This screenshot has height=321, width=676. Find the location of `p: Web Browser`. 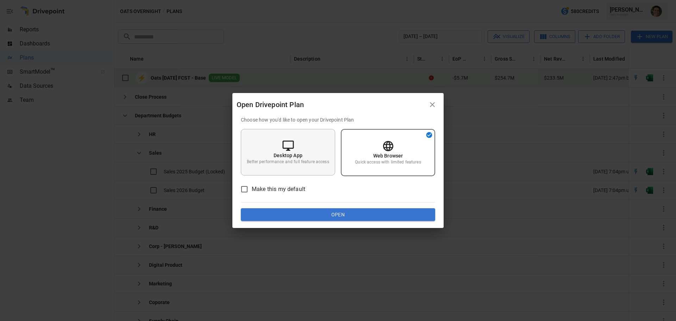

p: Web Browser is located at coordinates (388, 156).